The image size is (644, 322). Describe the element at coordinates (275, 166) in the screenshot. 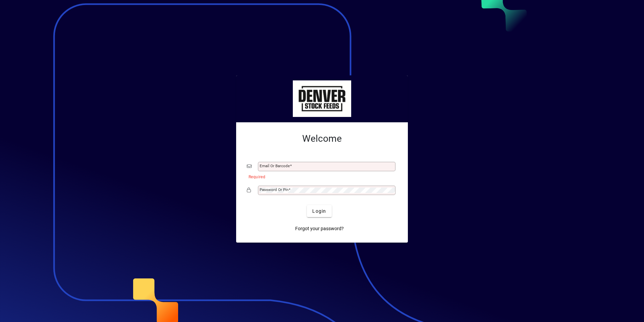

I see `mat-label: Email or Barcode` at that location.